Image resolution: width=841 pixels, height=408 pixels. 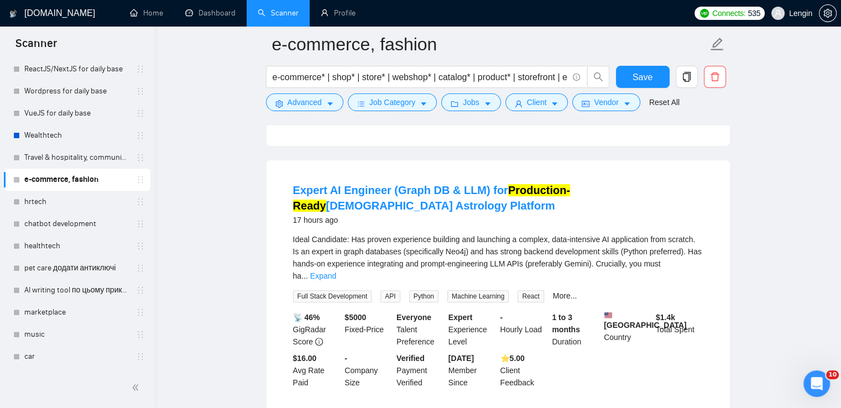 What do you see at coordinates (686, 77) in the screenshot?
I see `span: copy` at bounding box center [686, 77].